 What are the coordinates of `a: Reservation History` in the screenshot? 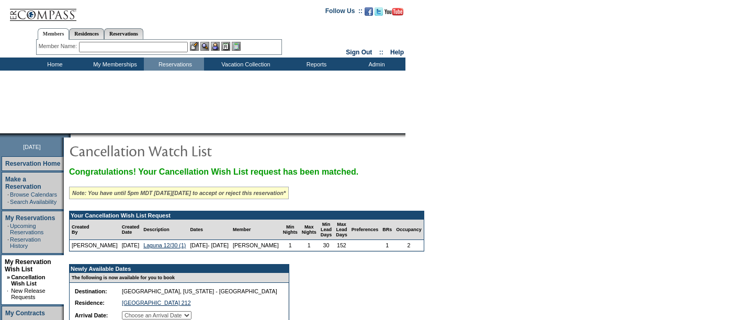 It's located at (25, 243).